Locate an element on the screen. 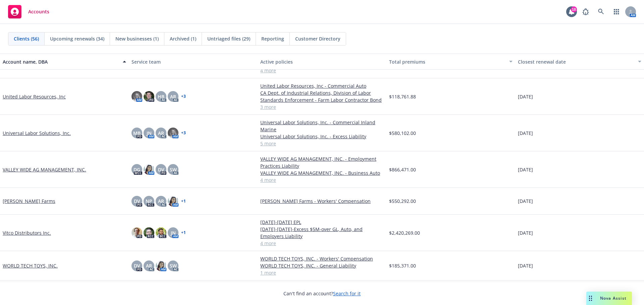 This screenshot has width=644, height=305. span: MB is located at coordinates (137, 133).